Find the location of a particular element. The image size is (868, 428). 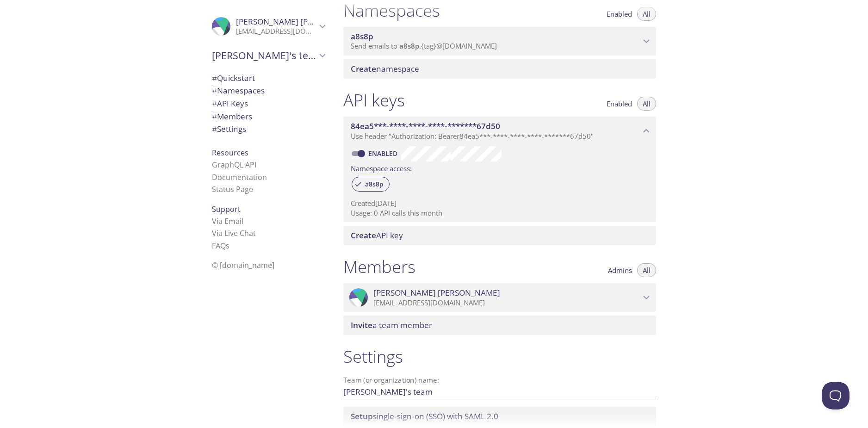

div: Invite a team member is located at coordinates (500, 326).